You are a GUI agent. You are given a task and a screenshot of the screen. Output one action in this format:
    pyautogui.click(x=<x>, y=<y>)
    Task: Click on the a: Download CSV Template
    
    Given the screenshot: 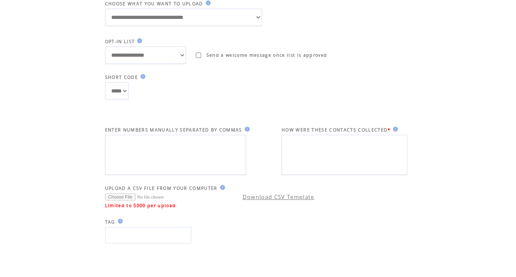 What is the action you would take?
    pyautogui.click(x=278, y=197)
    